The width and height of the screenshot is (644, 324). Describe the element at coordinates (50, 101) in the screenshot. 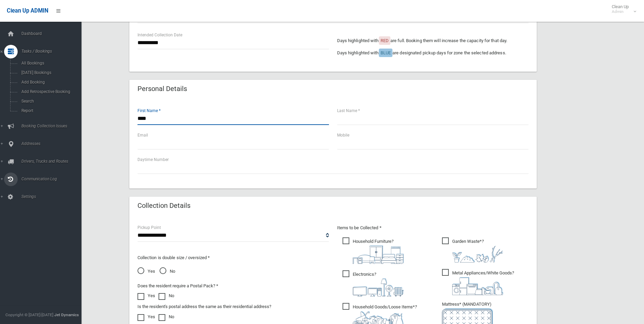

I see `span: Search` at that location.